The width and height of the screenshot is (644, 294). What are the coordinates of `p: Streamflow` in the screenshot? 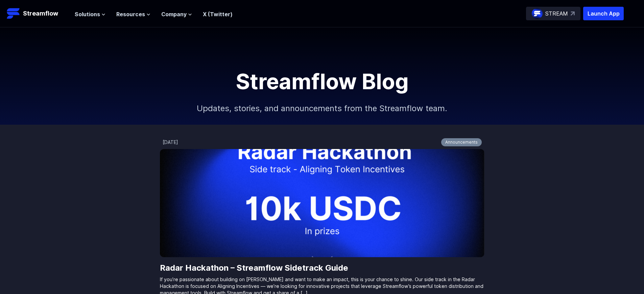 It's located at (40, 14).